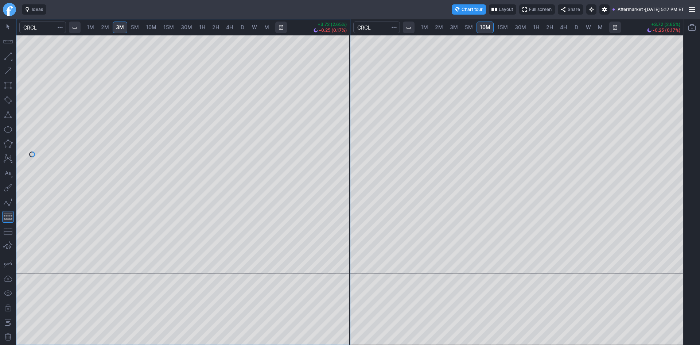 This screenshot has width=700, height=345. I want to click on button: Text, so click(8, 173).